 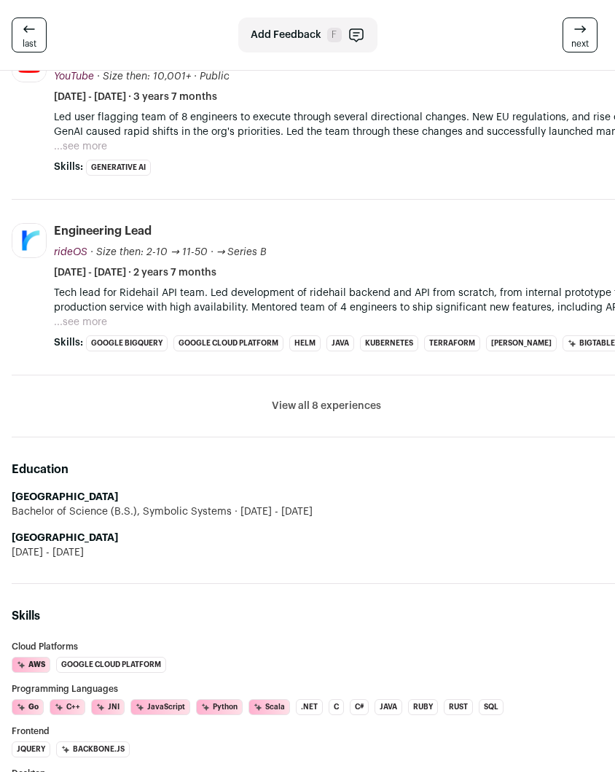 I want to click on li: Go, so click(x=28, y=707).